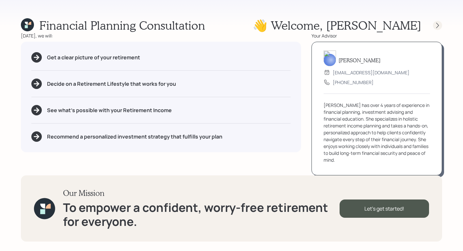  I want to click on h5: Recommend a personalized investment strategy that fulfills your plan, so click(134, 137).